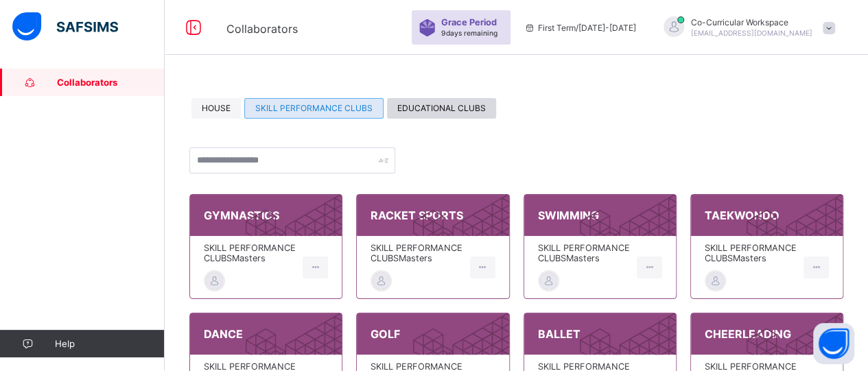 The width and height of the screenshot is (868, 371). Describe the element at coordinates (427, 28) in the screenshot. I see `img: sticker-purple.71386a28dfed39d6af7621340158ba97.svg` at that location.